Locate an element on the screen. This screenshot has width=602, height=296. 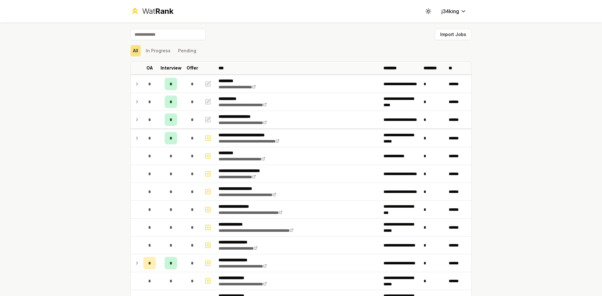
p: OA is located at coordinates (150, 68).